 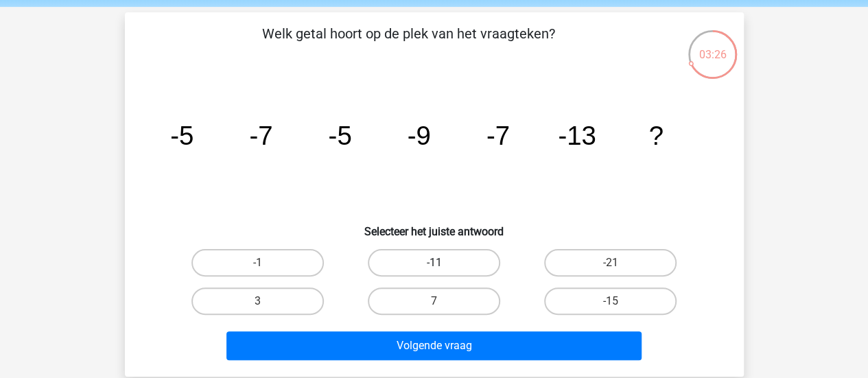 I want to click on label: -1, so click(x=257, y=263).